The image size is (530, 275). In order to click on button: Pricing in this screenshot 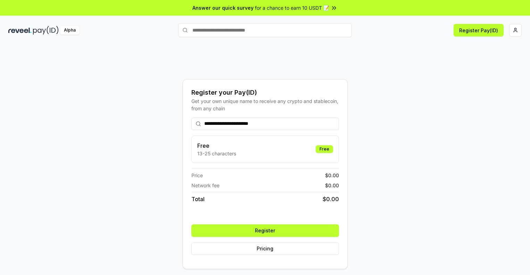, I will do `click(265, 249)`.